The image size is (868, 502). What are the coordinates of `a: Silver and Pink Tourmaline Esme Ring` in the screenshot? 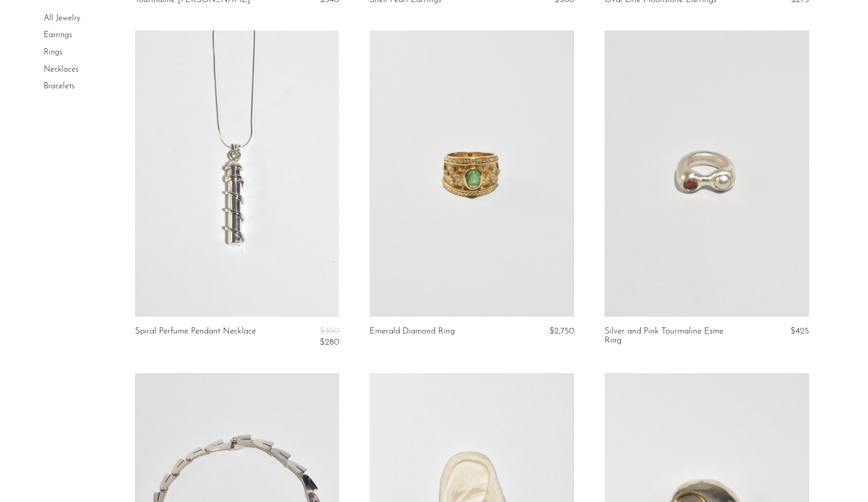 It's located at (673, 336).